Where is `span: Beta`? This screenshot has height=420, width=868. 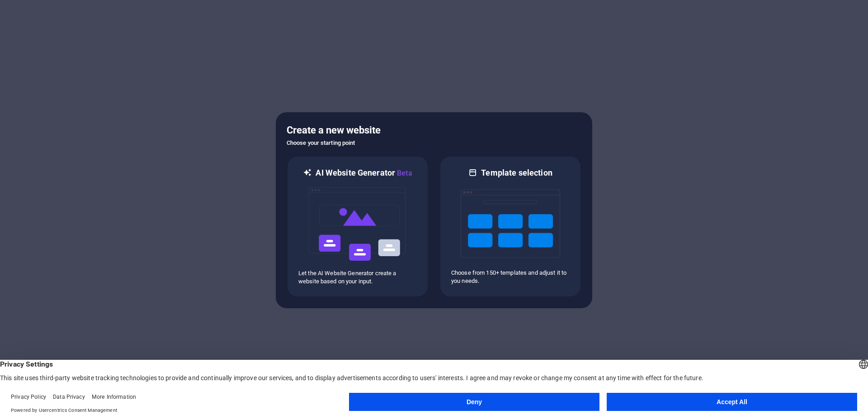 span: Beta is located at coordinates (403, 173).